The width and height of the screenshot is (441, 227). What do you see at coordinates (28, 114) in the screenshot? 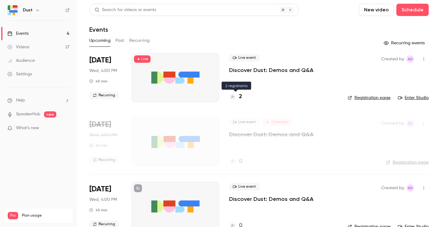
I see `a: SpeakerHub` at bounding box center [28, 114].